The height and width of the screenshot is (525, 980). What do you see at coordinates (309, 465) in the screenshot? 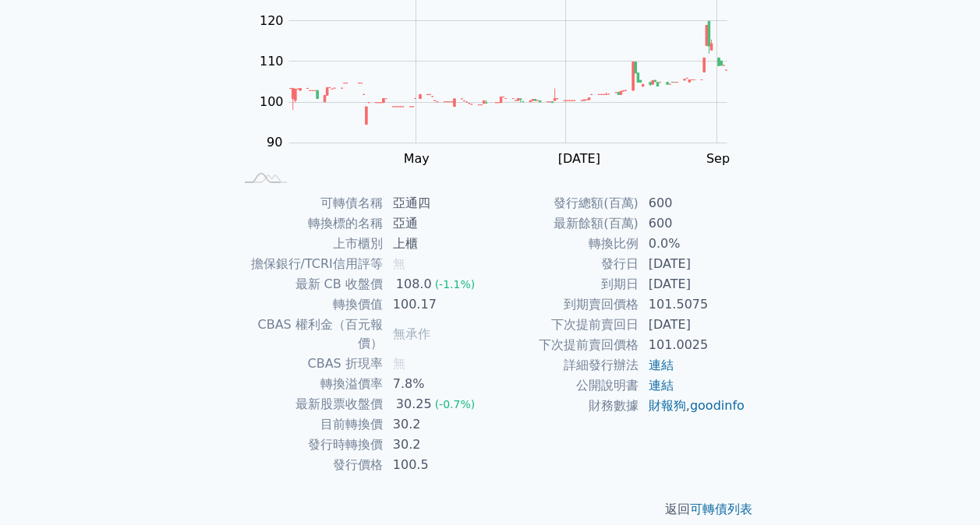
I see `td: 發行價格` at bounding box center [309, 465].